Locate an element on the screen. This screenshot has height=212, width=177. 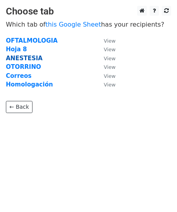
a: OFTALMOLOGIA is located at coordinates (32, 41).